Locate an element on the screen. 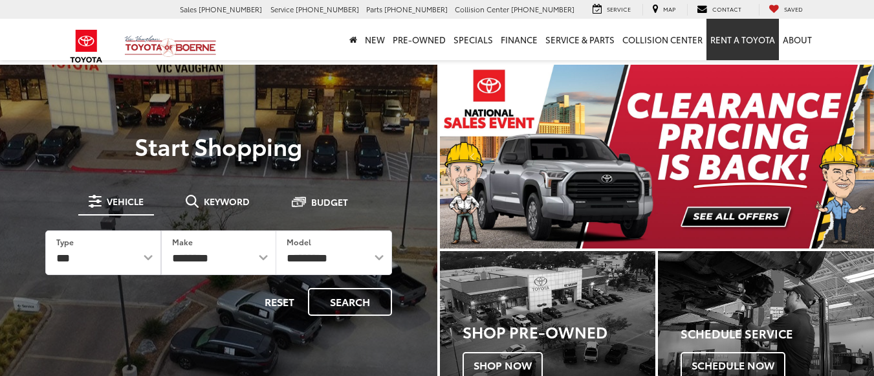 The width and height of the screenshot is (874, 376). a: Rent a Toyota is located at coordinates (742, 39).